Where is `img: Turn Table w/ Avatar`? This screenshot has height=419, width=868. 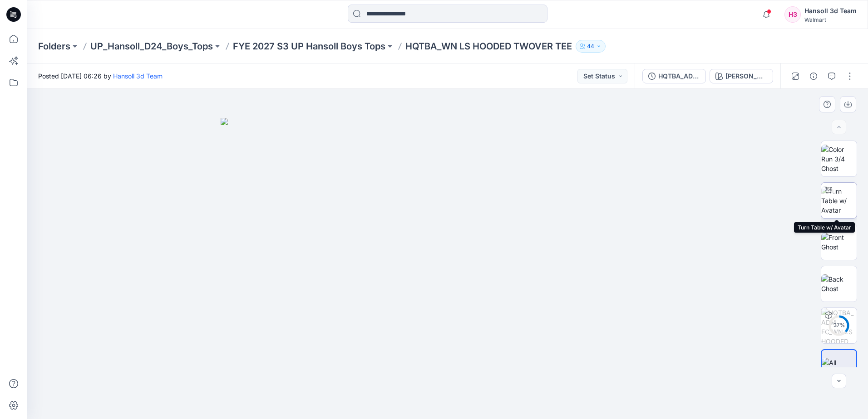 img: Turn Table w/ Avatar is located at coordinates (839, 200).